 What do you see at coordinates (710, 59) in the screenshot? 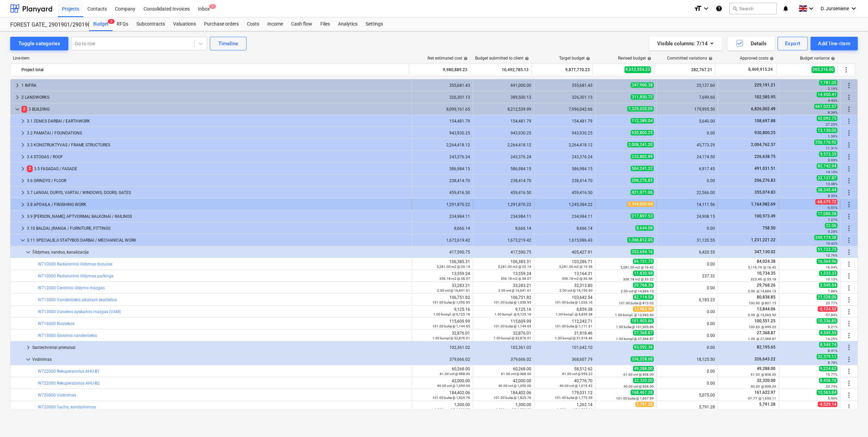
I see `span: help` at bounding box center [710, 59].